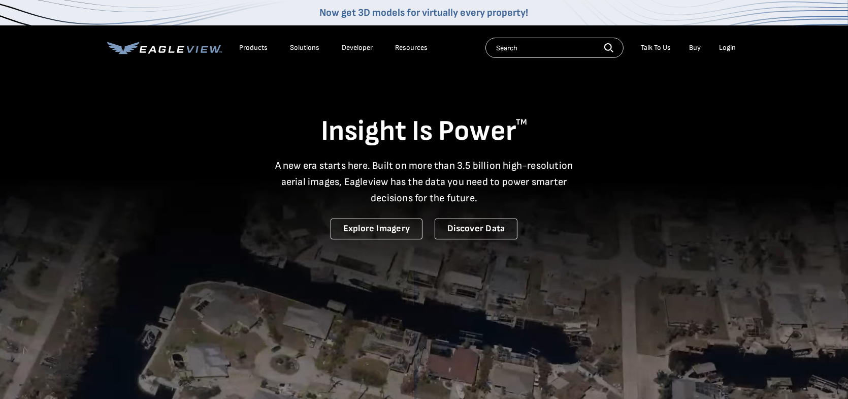  Describe the element at coordinates (476, 228) in the screenshot. I see `a: Discover Data` at that location.